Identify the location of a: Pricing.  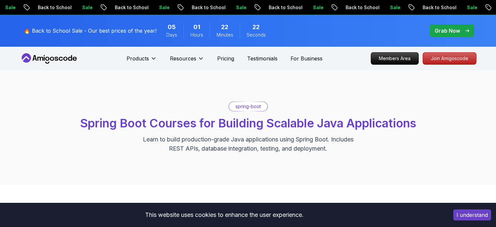
(226, 58).